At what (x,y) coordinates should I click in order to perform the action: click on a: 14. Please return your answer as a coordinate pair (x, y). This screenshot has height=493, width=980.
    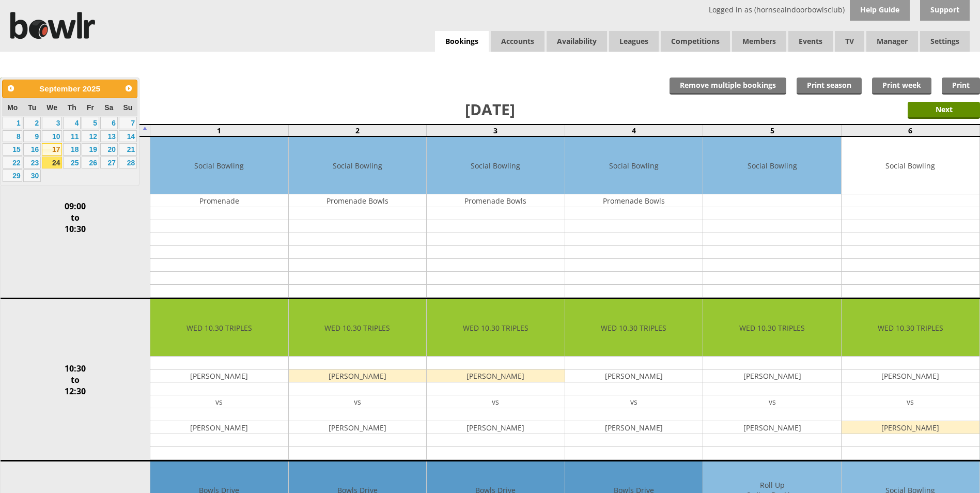
    Looking at the image, I should click on (128, 136).